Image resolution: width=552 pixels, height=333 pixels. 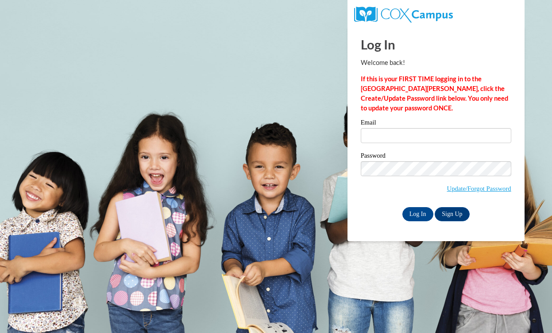 What do you see at coordinates (403, 14) in the screenshot?
I see `a: COX Campus` at bounding box center [403, 14].